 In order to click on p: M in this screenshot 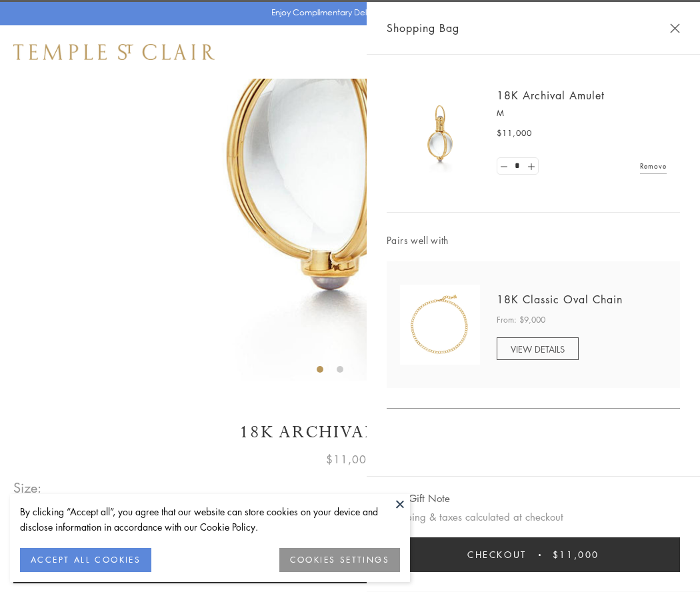, I will do `click(582, 113)`.